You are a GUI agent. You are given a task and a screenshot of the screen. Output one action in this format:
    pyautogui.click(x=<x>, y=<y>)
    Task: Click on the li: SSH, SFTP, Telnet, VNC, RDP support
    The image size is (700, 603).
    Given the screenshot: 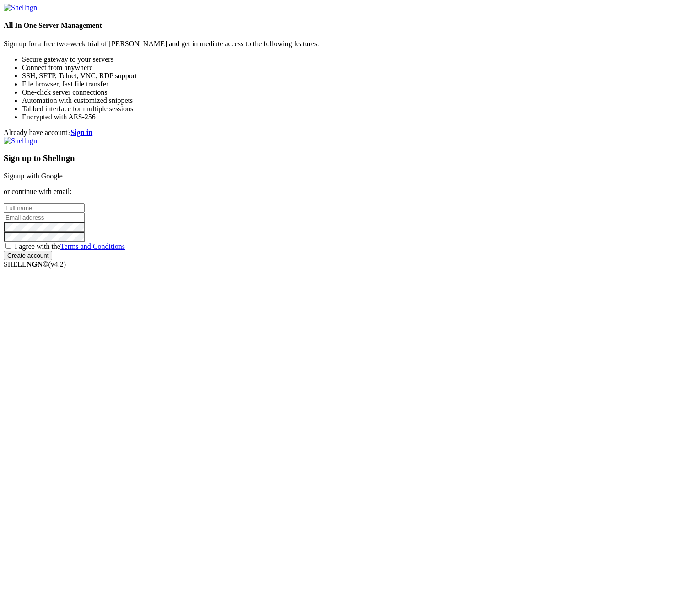 What is the action you would take?
    pyautogui.click(x=359, y=76)
    